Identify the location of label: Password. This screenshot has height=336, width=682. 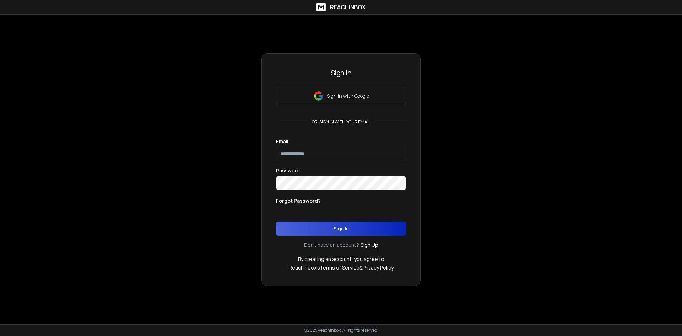
(288, 171).